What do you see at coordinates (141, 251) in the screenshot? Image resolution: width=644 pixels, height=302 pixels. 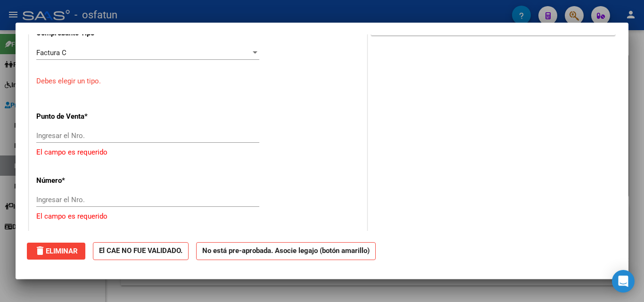 I see `strong: El CAE NO FUE VALIDADO.` at bounding box center [141, 251].